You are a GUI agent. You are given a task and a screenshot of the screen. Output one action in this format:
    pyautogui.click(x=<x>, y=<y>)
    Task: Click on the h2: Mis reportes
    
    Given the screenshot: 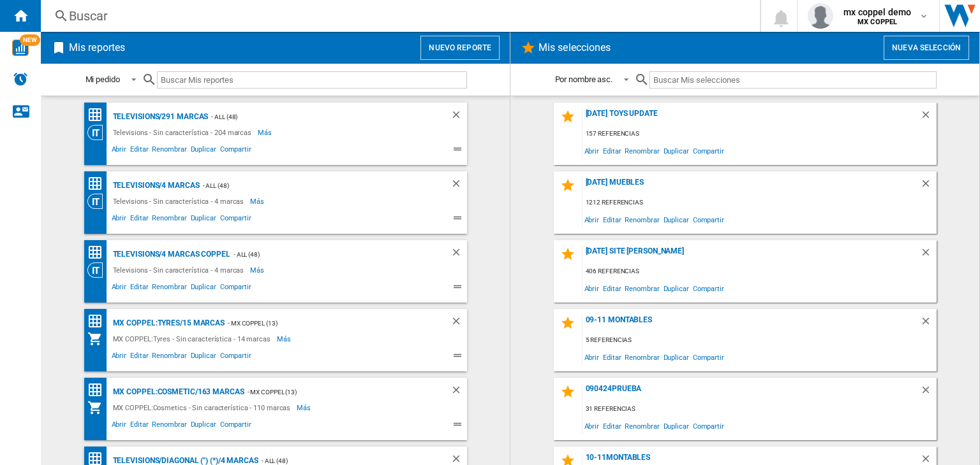 What is the action you would take?
    pyautogui.click(x=97, y=48)
    